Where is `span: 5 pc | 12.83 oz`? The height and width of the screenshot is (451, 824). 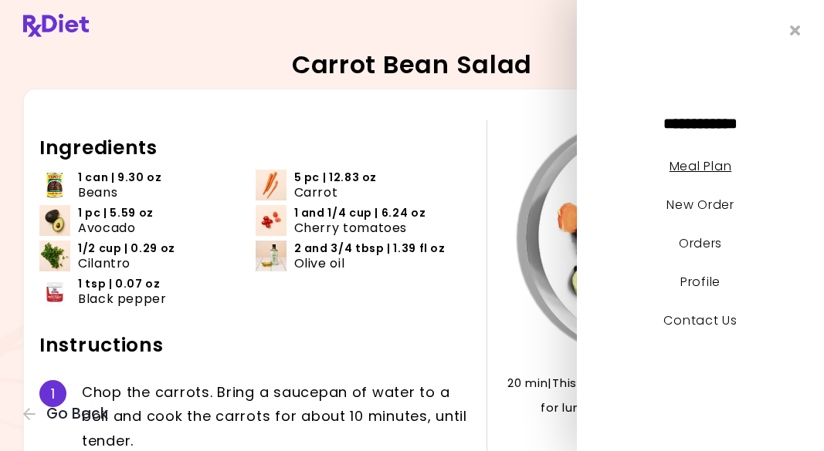 span: 5 pc | 12.83 oz is located at coordinates (336, 178).